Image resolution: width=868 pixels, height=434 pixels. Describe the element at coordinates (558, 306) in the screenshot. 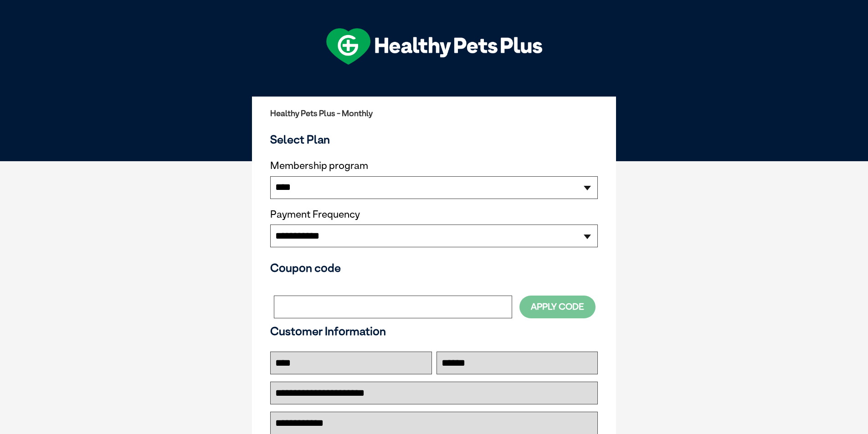

I see `button: Apply Code` at that location.